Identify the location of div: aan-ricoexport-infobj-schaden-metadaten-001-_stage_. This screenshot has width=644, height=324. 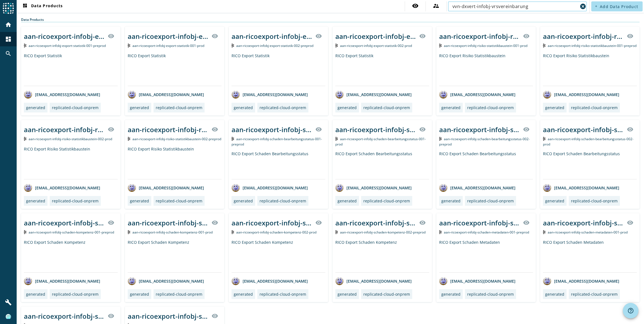
(583, 223).